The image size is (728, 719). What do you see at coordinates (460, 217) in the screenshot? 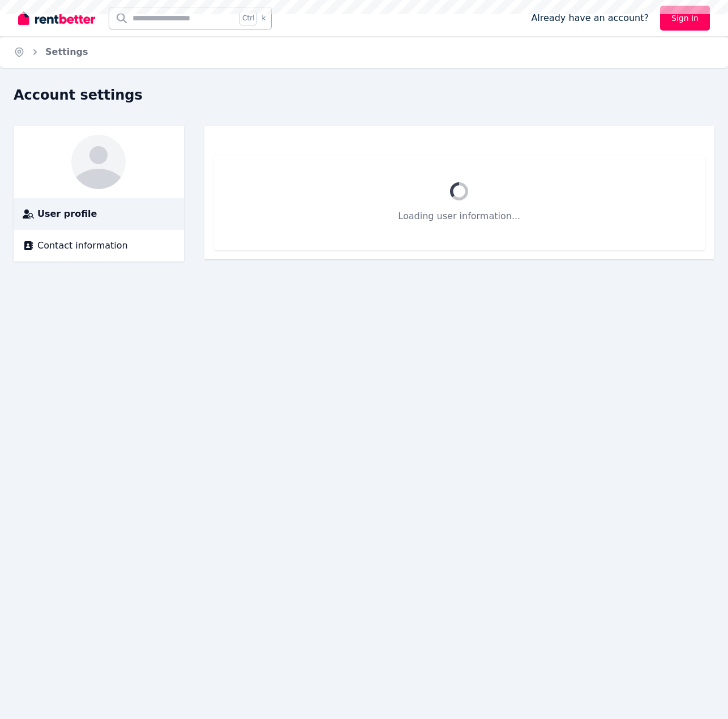
I see `p: Loading user information...` at bounding box center [460, 217].